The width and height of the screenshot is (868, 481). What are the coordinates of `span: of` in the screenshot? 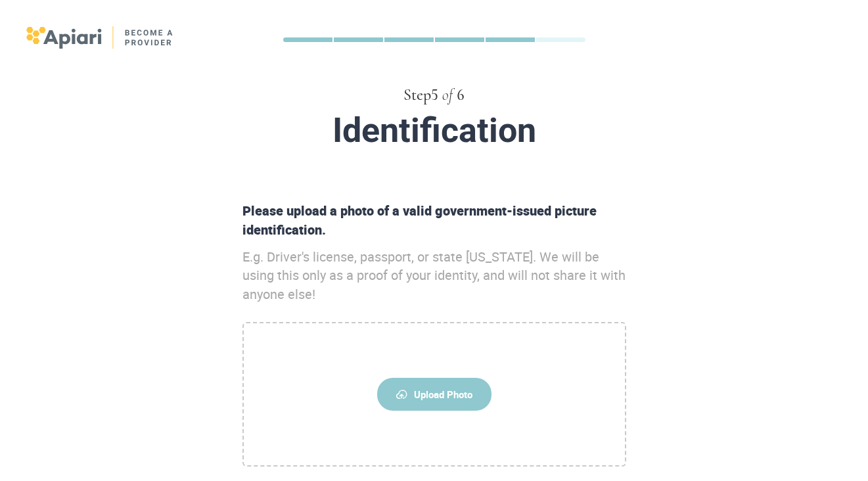 It's located at (448, 95).